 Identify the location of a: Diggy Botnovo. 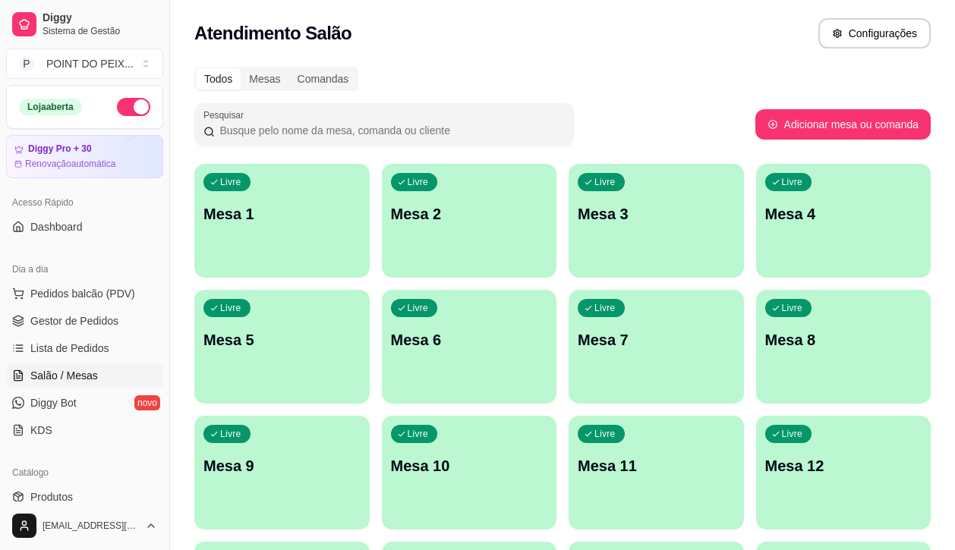
(84, 403).